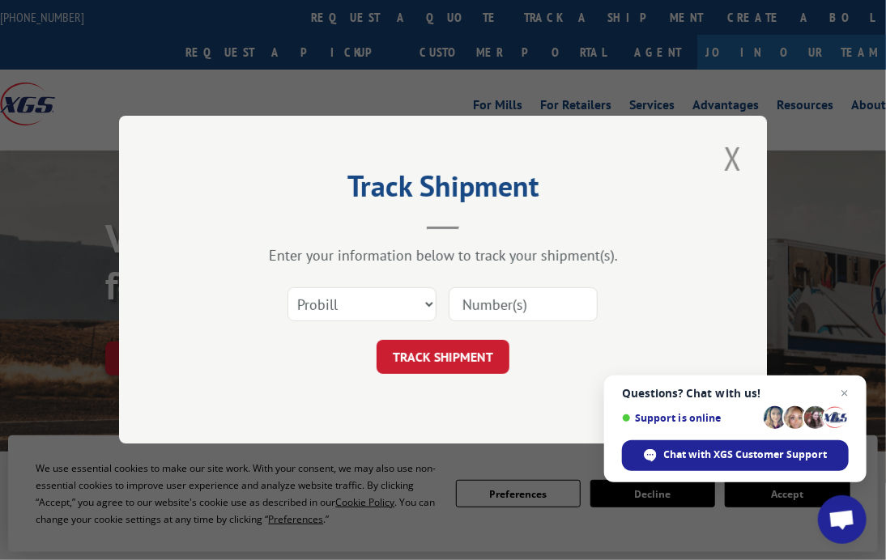 Image resolution: width=886 pixels, height=560 pixels. What do you see at coordinates (443, 190) in the screenshot?
I see `h2: Track Shipment` at bounding box center [443, 190].